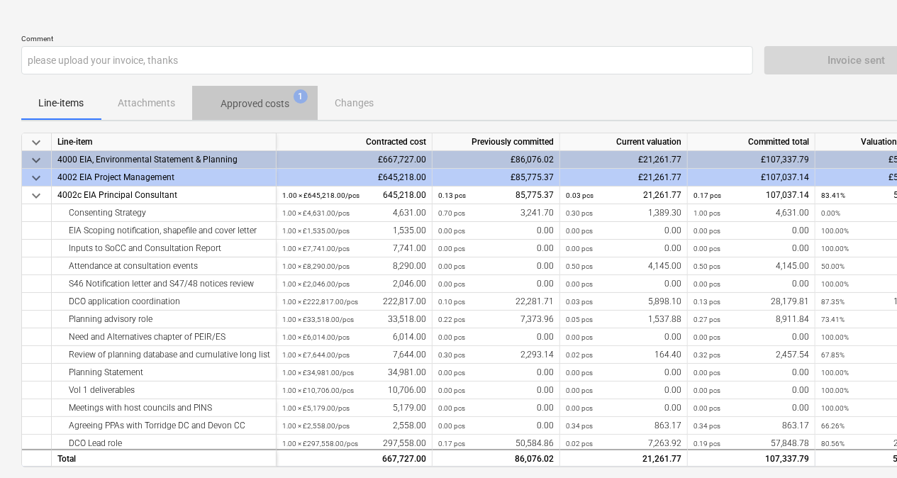  Describe the element at coordinates (320, 301) in the screenshot. I see `small: 1.00 × £222,817.00 / pcs` at that location.